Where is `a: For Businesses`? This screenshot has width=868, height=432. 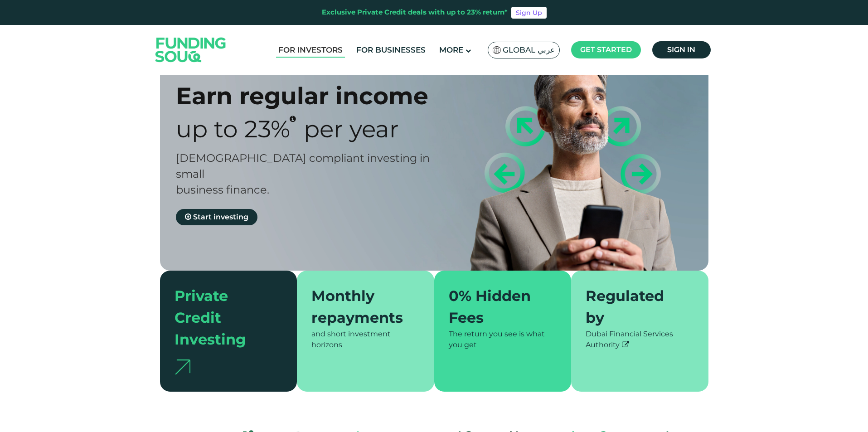 a: For Businesses is located at coordinates (391, 50).